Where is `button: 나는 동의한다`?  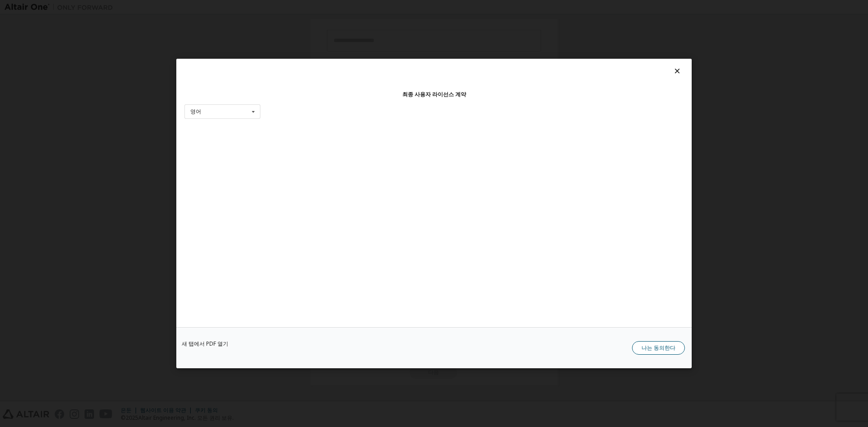 button: 나는 동의한다 is located at coordinates (658, 348).